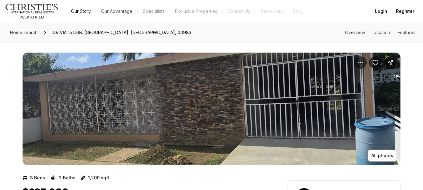 Image resolution: width=423 pixels, height=190 pixels. Describe the element at coordinates (407, 32) in the screenshot. I see `a: Skip to: Features` at that location.